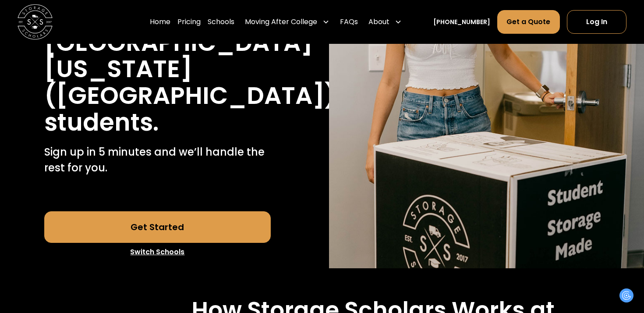 This screenshot has width=644, height=313. I want to click on p: Sign up in 5 minutes and we’ll handle the rest for you., so click(158, 160).